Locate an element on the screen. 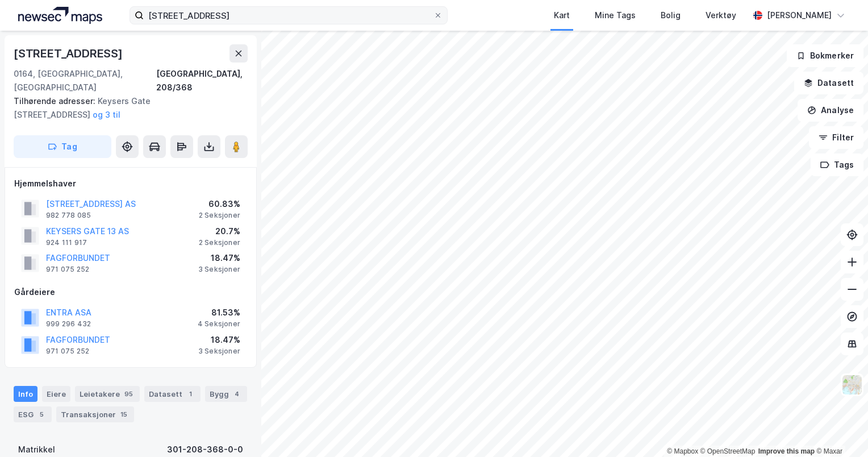 This screenshot has height=457, width=868. div: 301-208-368-0-0 is located at coordinates (205, 450).